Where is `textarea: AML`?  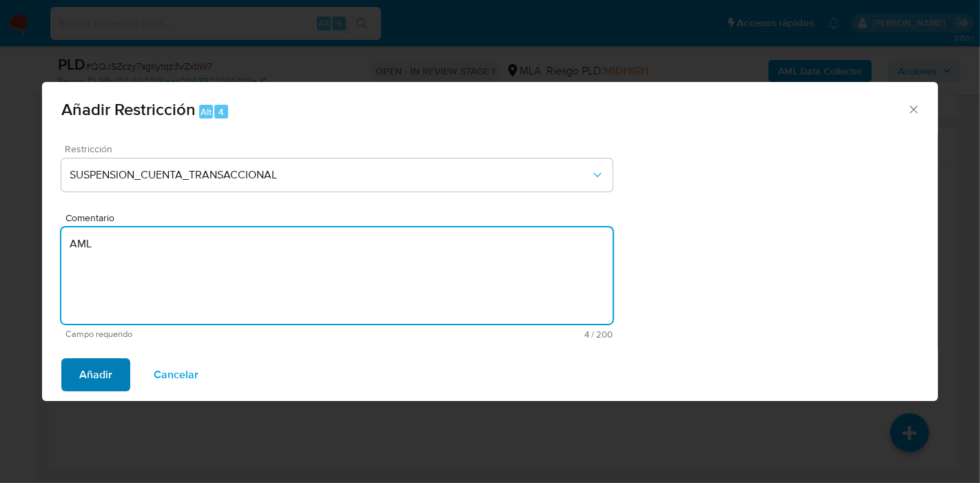 textarea: AML is located at coordinates (337, 276).